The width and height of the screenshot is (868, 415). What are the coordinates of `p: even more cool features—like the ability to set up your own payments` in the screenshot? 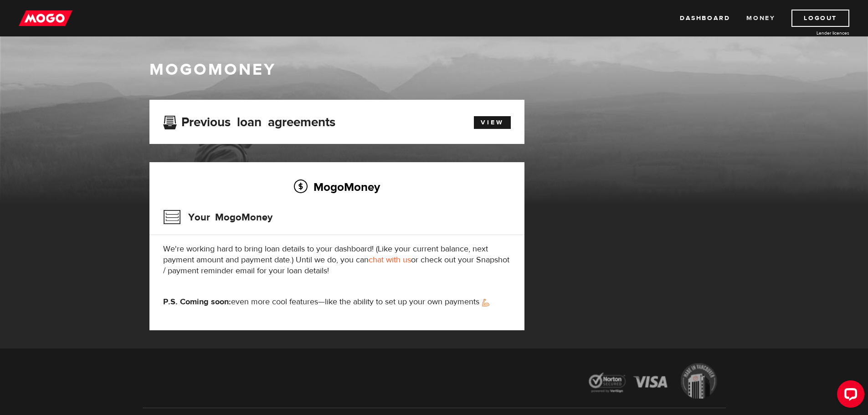 It's located at (337, 302).